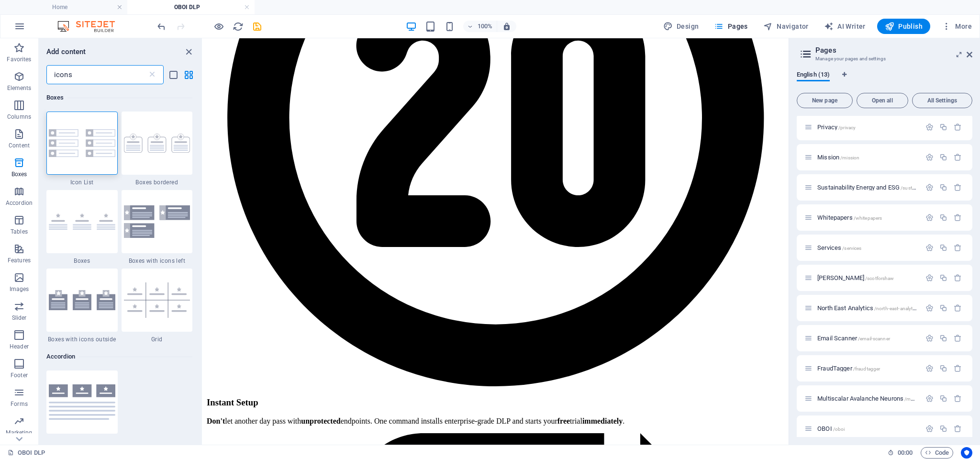  Describe the element at coordinates (191, 7) in the screenshot. I see `h4: OBOI DLP` at that location.